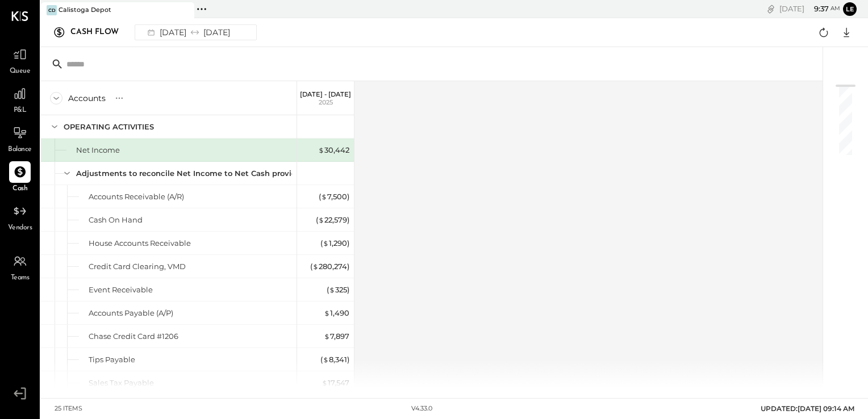  Describe the element at coordinates (87, 98) in the screenshot. I see `div: Accounts` at that location.